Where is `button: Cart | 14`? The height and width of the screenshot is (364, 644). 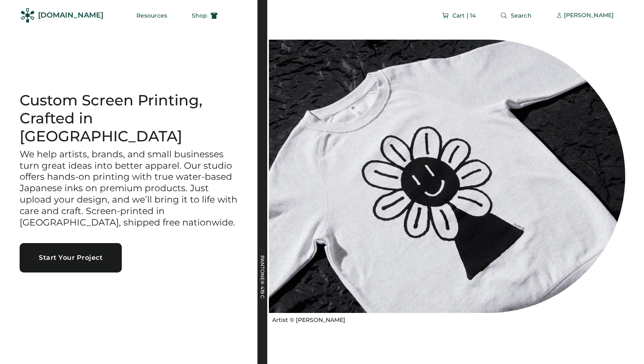
button: Cart | 14 is located at coordinates (458, 15).